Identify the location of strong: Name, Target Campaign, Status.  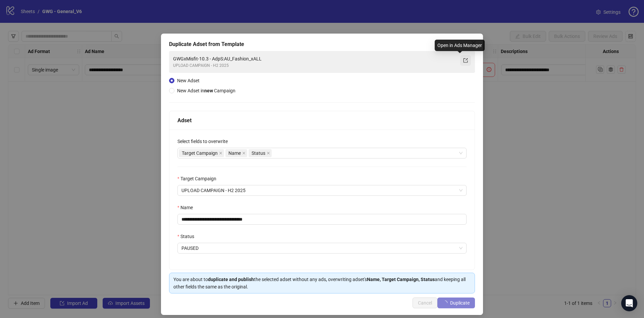
(401, 279).